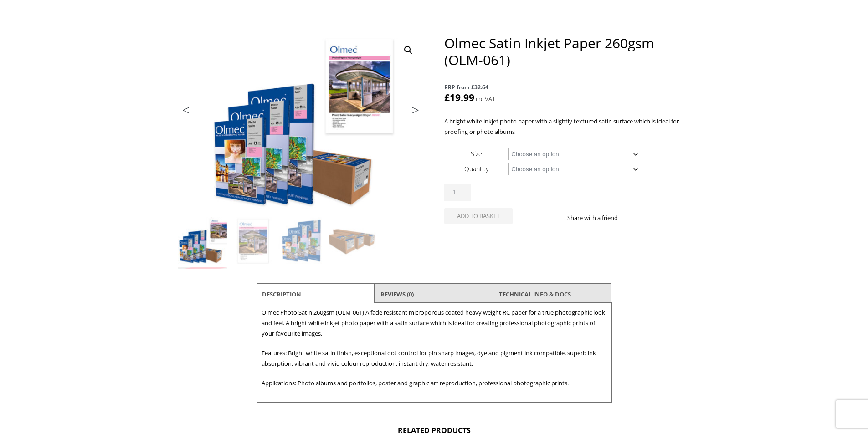  Describe the element at coordinates (408, 50) in the screenshot. I see `a: View full-screen image gallery` at that location.